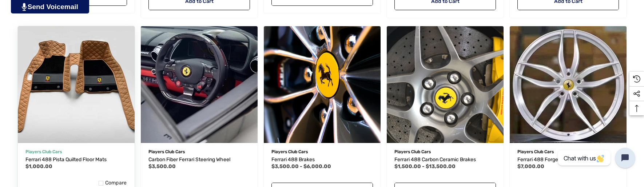  Describe the element at coordinates (66, 159) in the screenshot. I see `span: Ferrari 488 Pista Quilted Floor Mats` at that location.